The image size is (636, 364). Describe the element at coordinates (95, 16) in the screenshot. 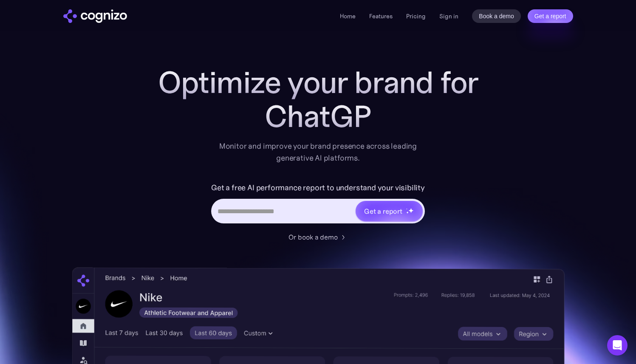

I see `a: home` at that location.